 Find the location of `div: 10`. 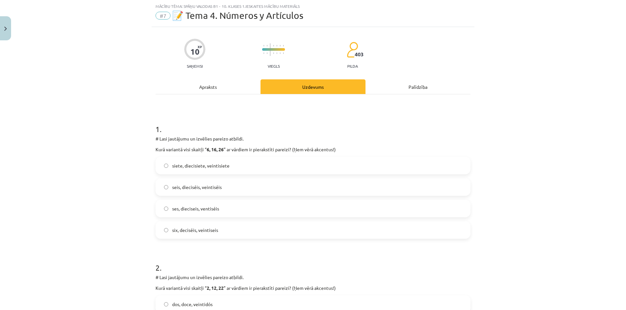

div: 10 is located at coordinates (195, 52).